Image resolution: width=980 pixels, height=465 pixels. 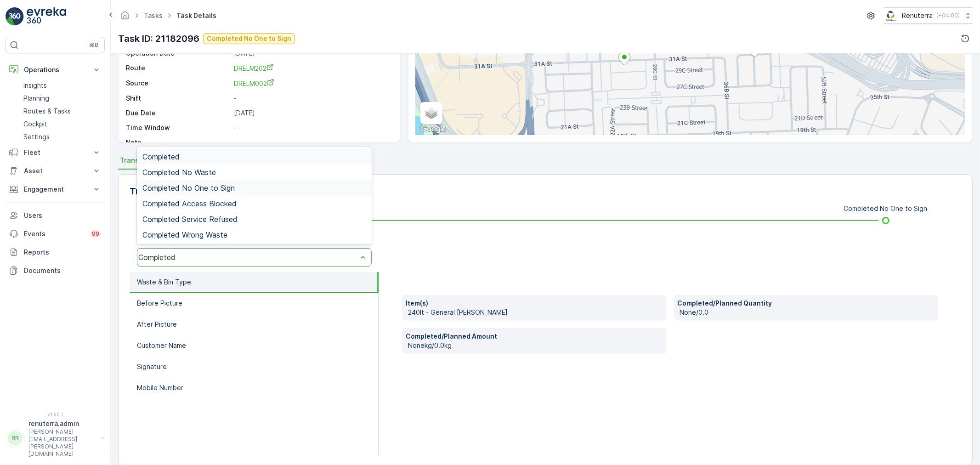 What do you see at coordinates (36, 137) in the screenshot?
I see `p: Settings` at bounding box center [36, 137].